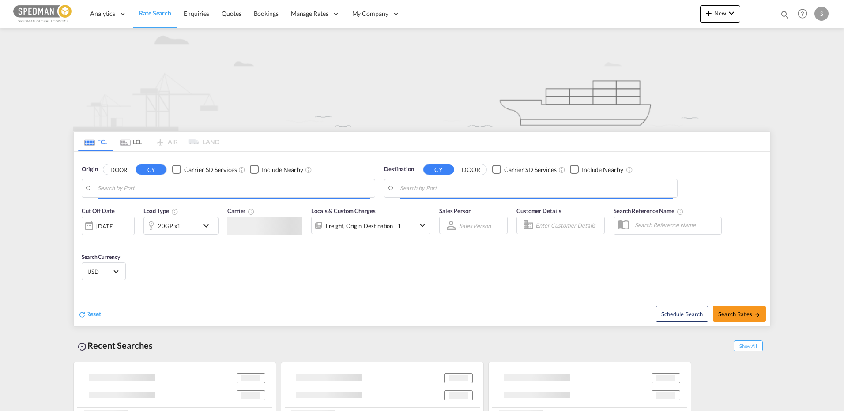 Image resolution: width=844 pixels, height=411 pixels. Describe the element at coordinates (363, 226) in the screenshot. I see `div: Freight Origin Destination Factory Stuffing` at that location.